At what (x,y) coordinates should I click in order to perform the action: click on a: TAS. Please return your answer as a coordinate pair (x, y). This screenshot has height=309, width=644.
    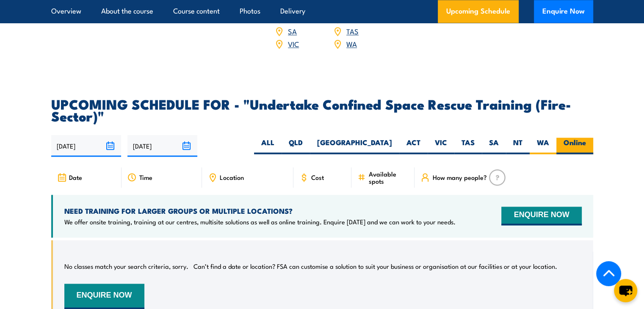
    Looking at the image, I should click on (352, 31).